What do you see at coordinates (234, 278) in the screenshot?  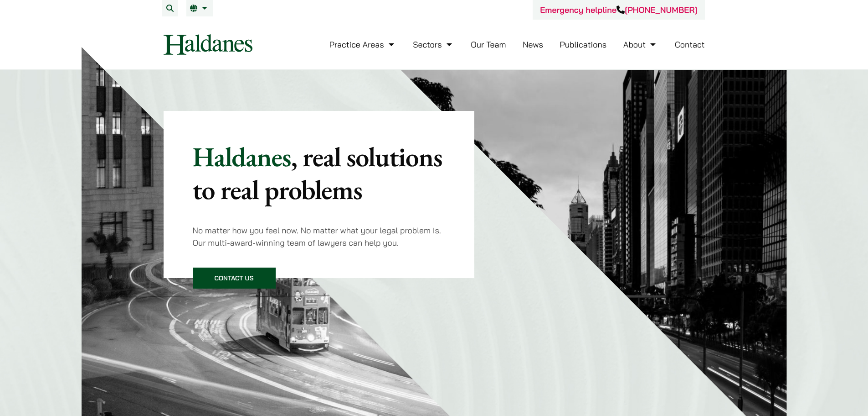 I see `a: Contact Us` at bounding box center [234, 278].